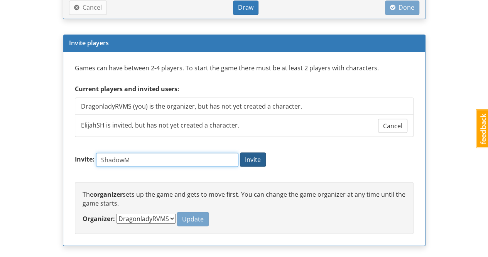  What do you see at coordinates (127, 88) in the screenshot?
I see `strong: Current players and invited users:` at bounding box center [127, 88].